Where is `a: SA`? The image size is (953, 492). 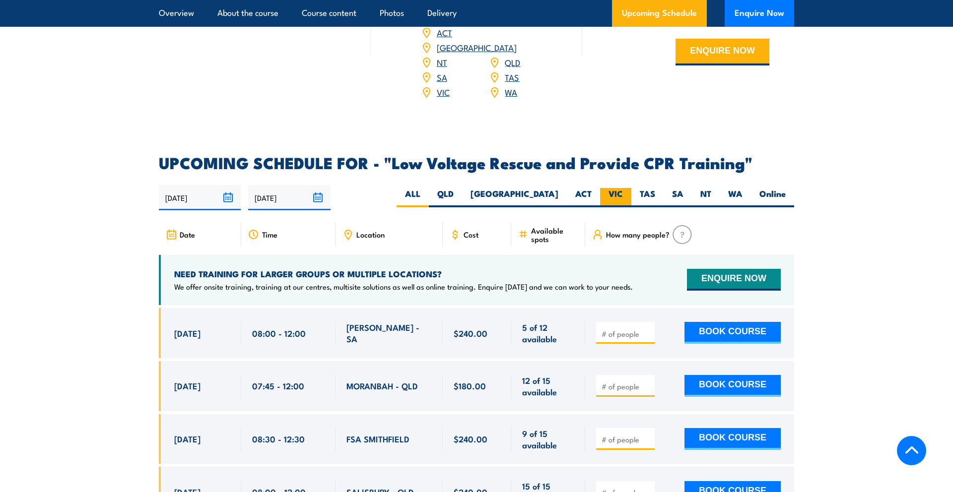 a: SA is located at coordinates (442, 77).